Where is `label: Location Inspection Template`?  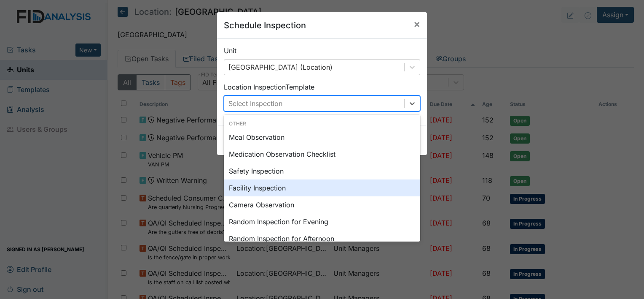
label: Location Inspection Template is located at coordinates (269, 87).